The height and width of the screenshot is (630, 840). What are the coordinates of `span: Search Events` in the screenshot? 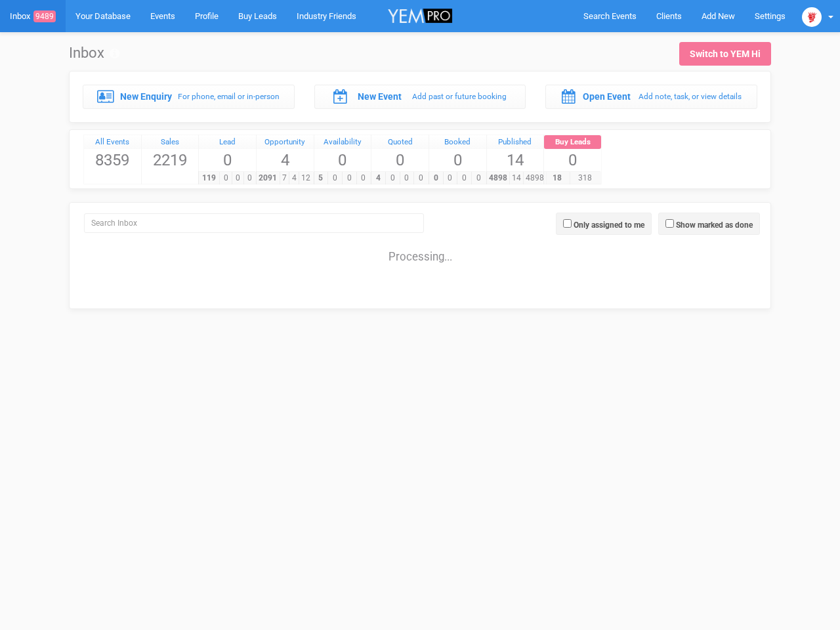 It's located at (610, 16).